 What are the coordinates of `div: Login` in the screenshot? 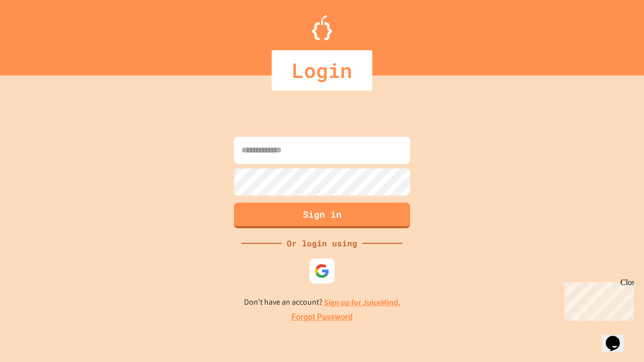 It's located at (322, 70).